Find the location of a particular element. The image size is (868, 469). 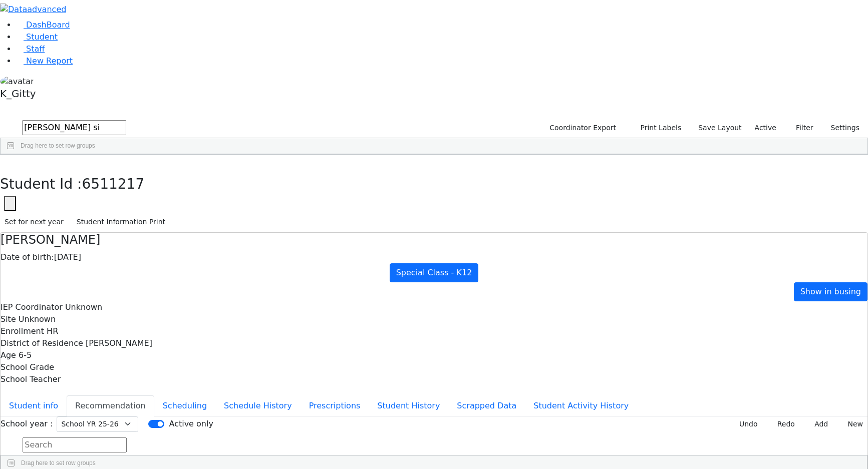

span: Staff is located at coordinates (35, 49).